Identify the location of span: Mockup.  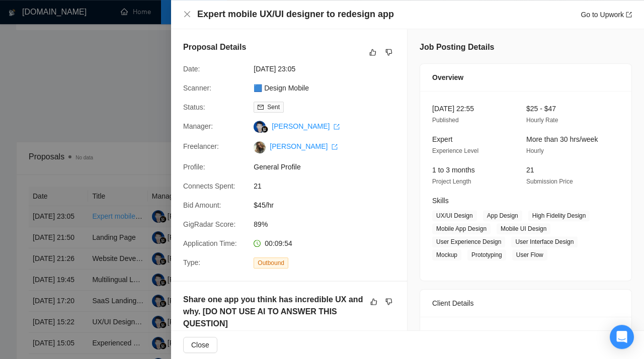
(447, 255).